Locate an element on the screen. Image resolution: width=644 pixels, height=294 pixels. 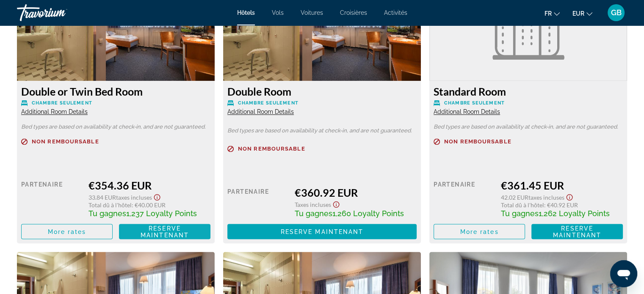
span: Voitures is located at coordinates (312, 13).